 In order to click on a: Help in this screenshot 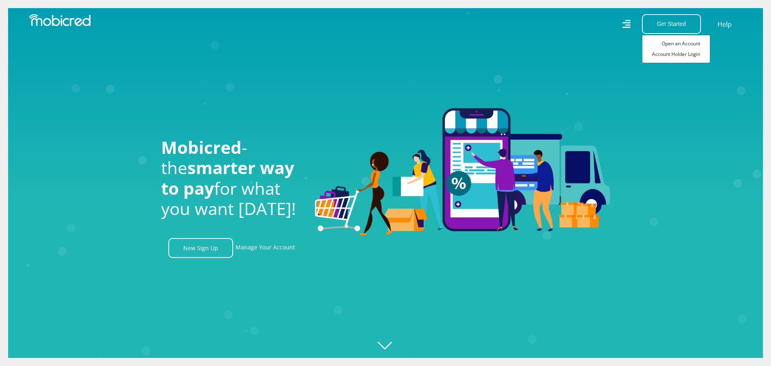, I will do `click(725, 24)`.